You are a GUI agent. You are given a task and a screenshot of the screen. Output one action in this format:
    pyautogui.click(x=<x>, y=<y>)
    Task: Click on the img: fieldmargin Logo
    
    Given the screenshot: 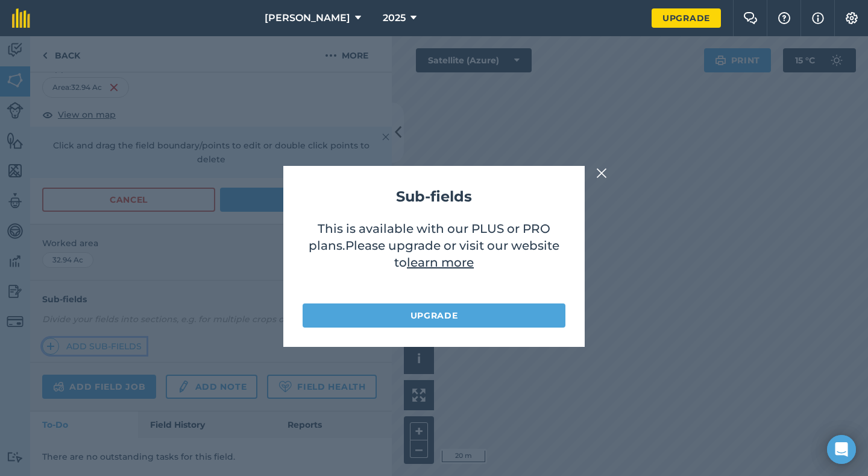 What is the action you would take?
    pyautogui.click(x=21, y=18)
    